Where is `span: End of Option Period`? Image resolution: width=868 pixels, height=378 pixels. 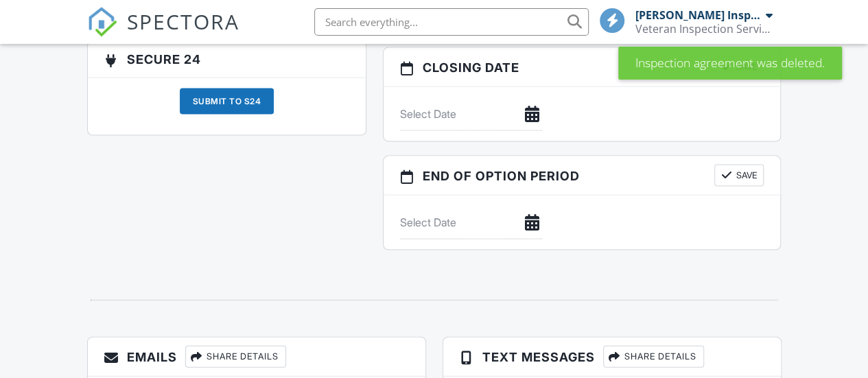
span: End of Option Period is located at coordinates (501, 176).